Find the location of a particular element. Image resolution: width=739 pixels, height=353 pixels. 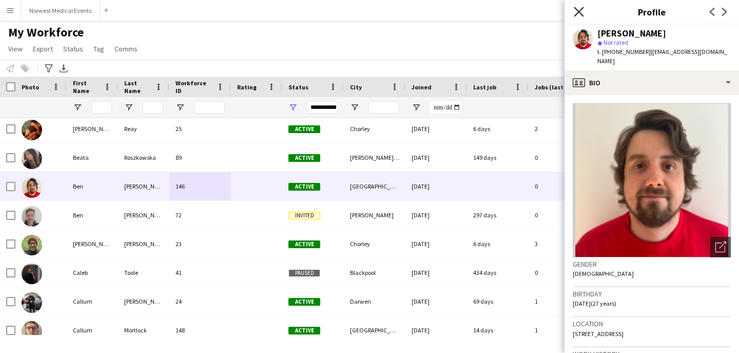

div: 72 is located at coordinates (200, 215).